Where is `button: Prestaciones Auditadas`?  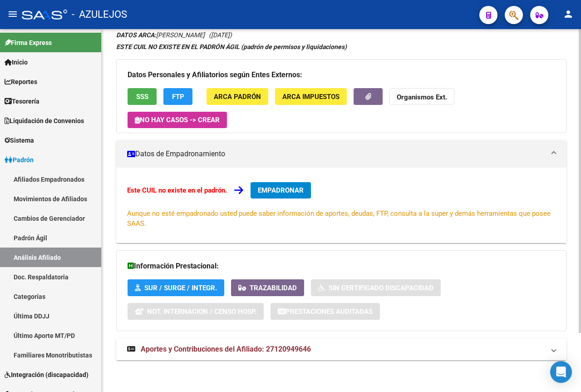
button: Prestaciones Auditadas is located at coordinates (325, 311).